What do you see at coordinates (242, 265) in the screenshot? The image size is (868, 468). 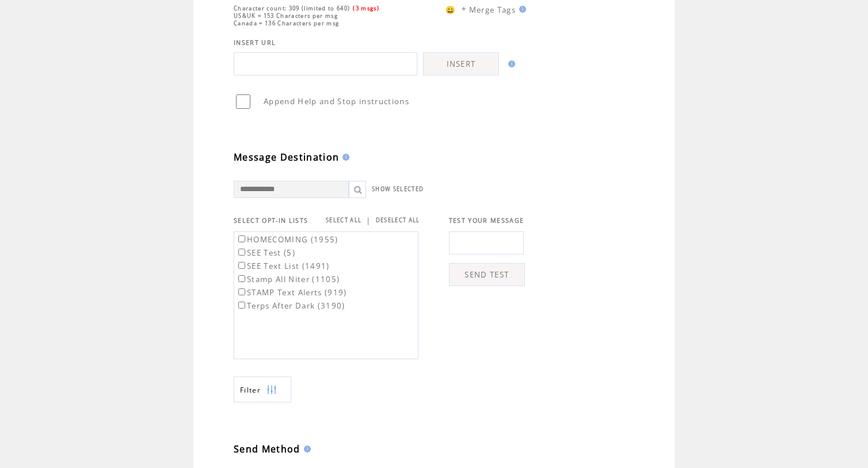 I see `input: SEE Text List (1491)` at bounding box center [242, 265].